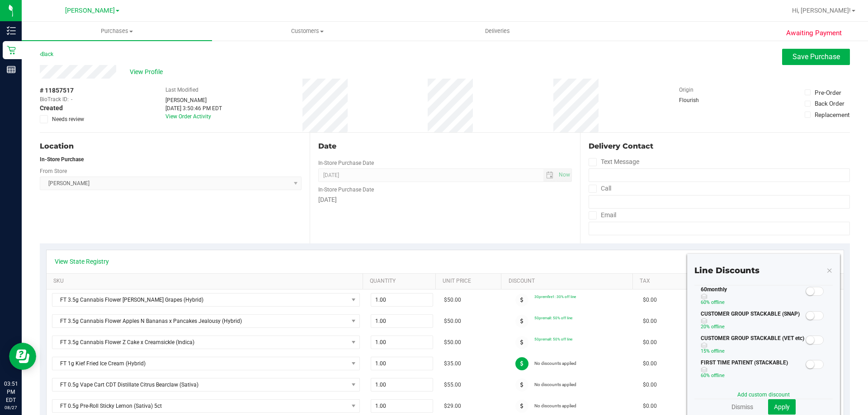 The height and width of the screenshot is (415, 868). What do you see at coordinates (307, 31) in the screenshot?
I see `a: Customers` at bounding box center [307, 31].